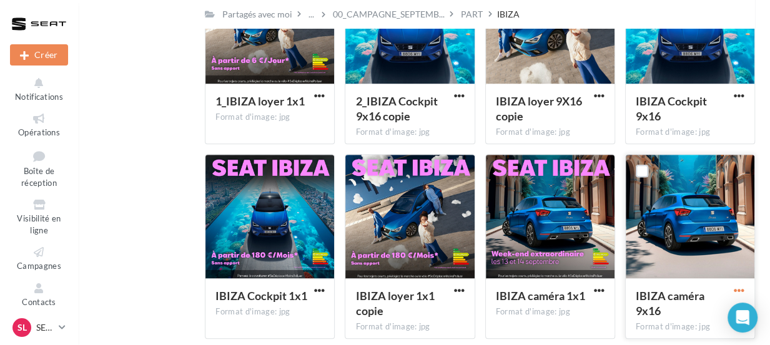 The image size is (770, 345). What do you see at coordinates (39, 132) in the screenshot?
I see `span: Opérations` at bounding box center [39, 132].